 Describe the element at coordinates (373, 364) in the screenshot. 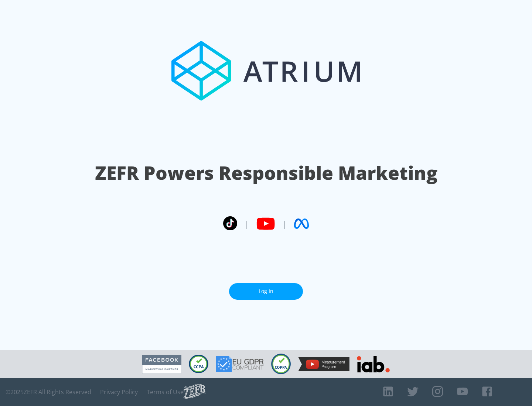

I see `img: IAB` at that location.